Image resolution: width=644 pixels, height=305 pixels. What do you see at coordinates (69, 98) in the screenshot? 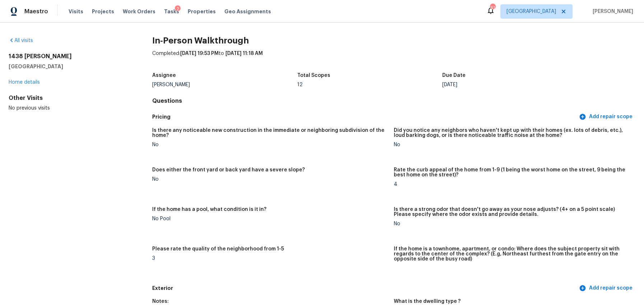
I see `div: Other Visits` at bounding box center [69, 98].